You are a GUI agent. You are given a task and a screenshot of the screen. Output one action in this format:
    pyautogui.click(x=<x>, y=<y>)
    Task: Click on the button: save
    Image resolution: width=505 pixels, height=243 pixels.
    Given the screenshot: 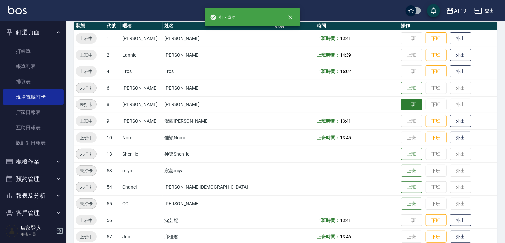 What is the action you would take?
    pyautogui.click(x=433, y=11)
    